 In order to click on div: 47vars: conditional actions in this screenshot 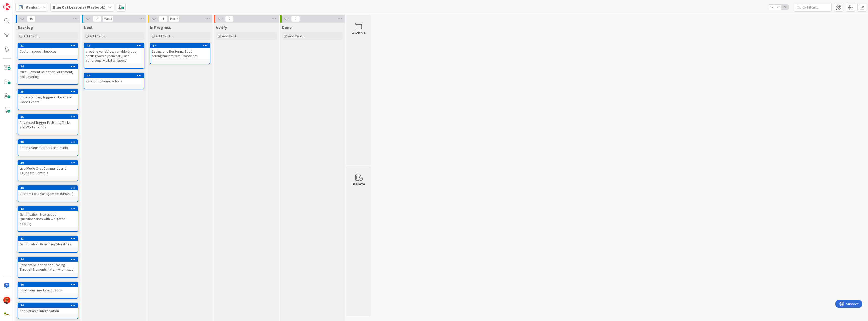, I will do `click(114, 79)`.